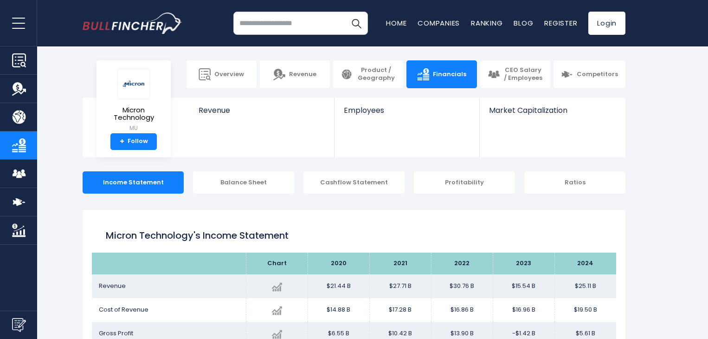  What do you see at coordinates (133, 182) in the screenshot?
I see `div: Income Statement` at bounding box center [133, 182].